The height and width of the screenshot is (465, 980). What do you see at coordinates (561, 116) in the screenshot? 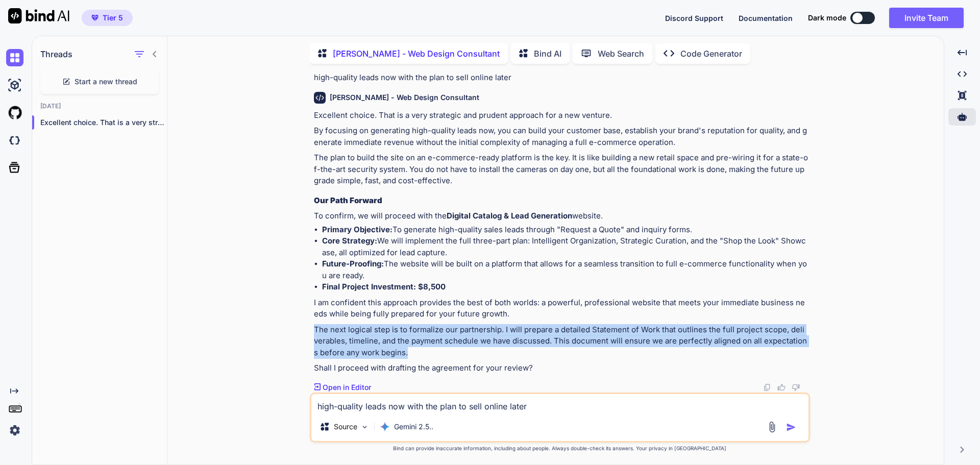
I see `p: Excellent choice. That is a very strategic and prudent approach for a new venture.` at bounding box center [561, 116].